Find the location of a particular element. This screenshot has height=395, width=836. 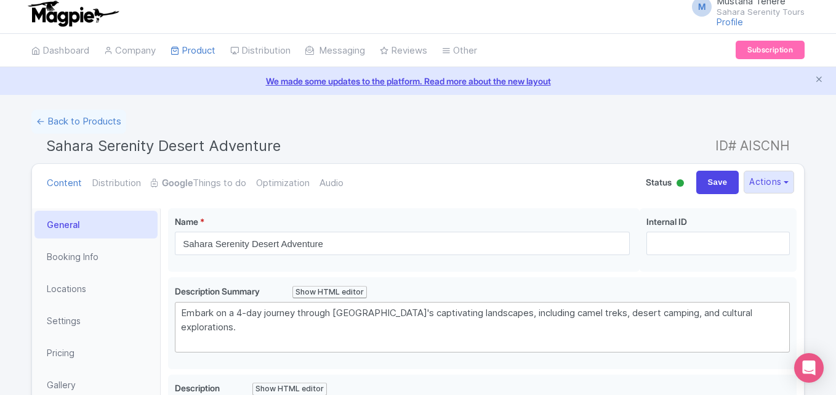

button: Close announcement is located at coordinates (819, 80).